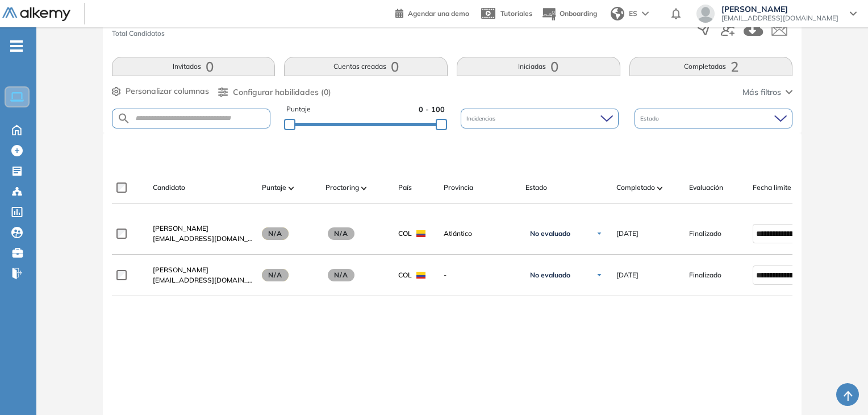 This screenshot has height=415, width=868. Describe the element at coordinates (282, 92) in the screenshot. I see `span: Configurar habilidades (0)` at that location.